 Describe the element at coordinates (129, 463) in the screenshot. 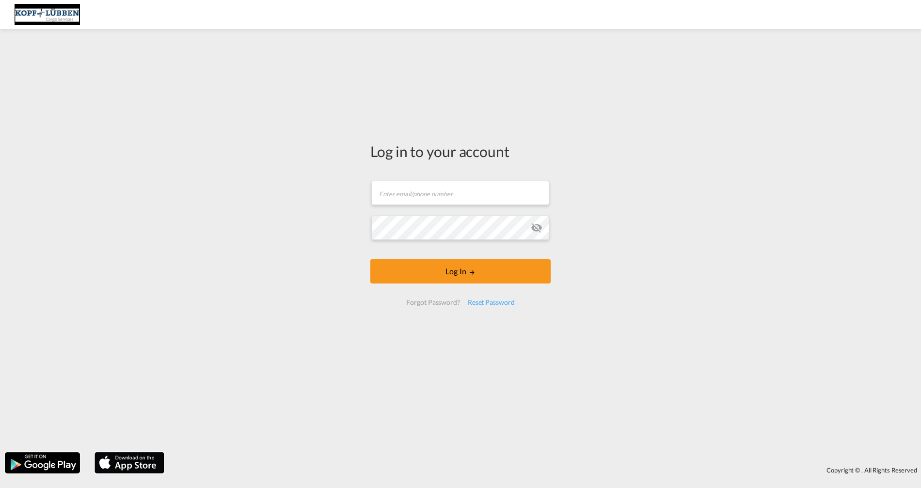

I see `img: apple.png` at that location.